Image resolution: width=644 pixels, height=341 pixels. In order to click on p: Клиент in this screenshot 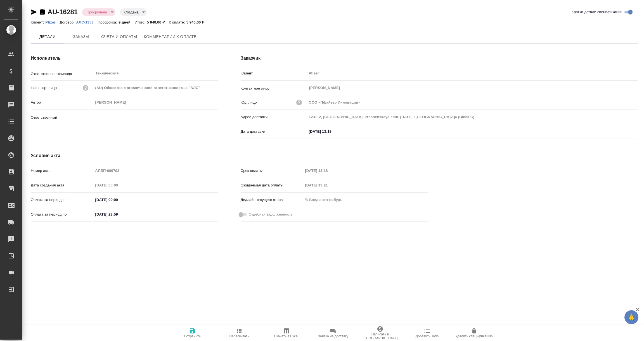, I will do `click(274, 73)`.